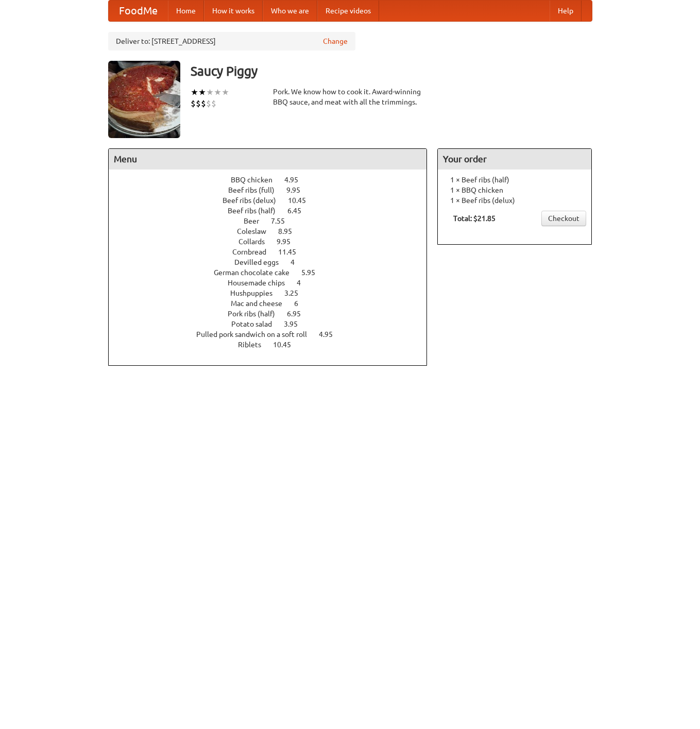  I want to click on a: How it works, so click(234, 10).